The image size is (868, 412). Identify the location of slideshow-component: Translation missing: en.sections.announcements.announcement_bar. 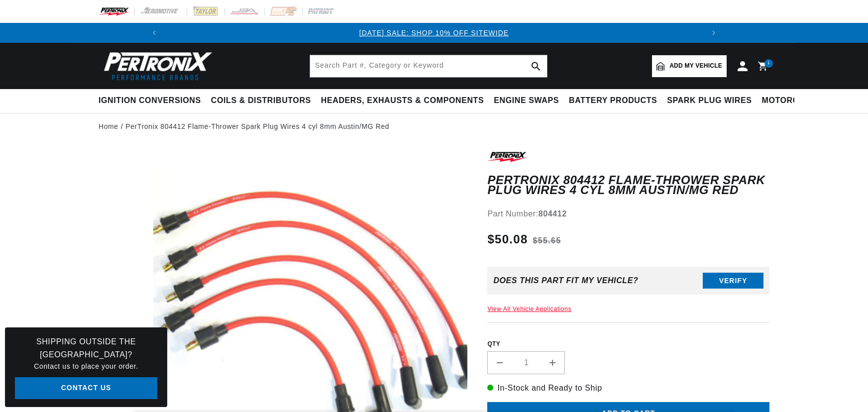
(434, 33).